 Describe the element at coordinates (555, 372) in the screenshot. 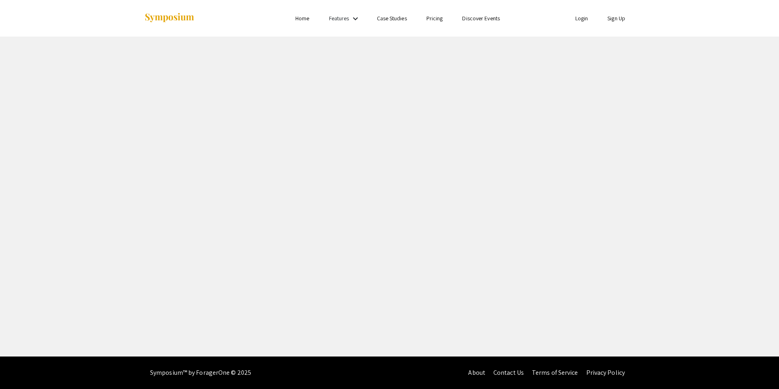

I see `a: Terms of Service` at that location.